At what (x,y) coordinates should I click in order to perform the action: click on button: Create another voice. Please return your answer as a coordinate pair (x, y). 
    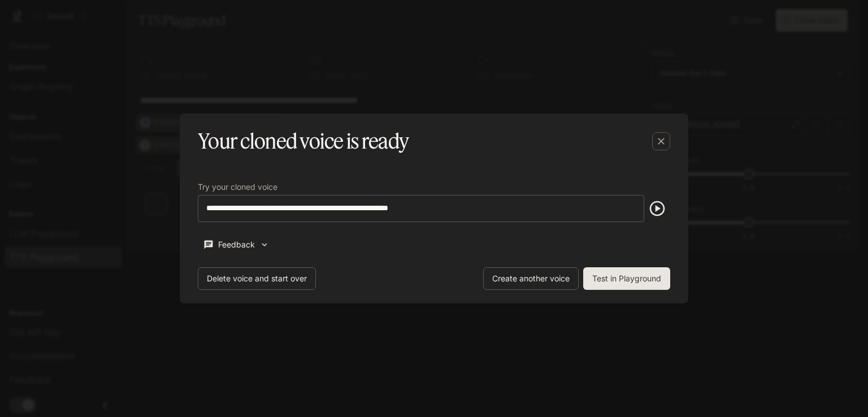
    Looking at the image, I should click on (531, 279).